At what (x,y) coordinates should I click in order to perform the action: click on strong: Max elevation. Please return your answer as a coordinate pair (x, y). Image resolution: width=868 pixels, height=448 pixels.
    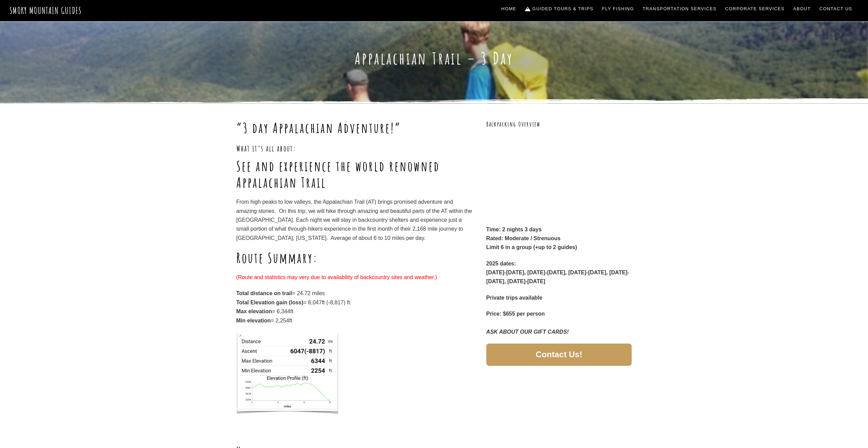
    Looking at the image, I should click on (254, 311).